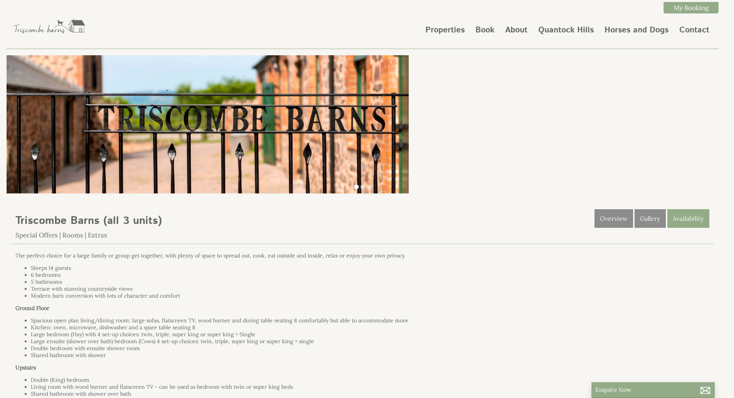  I want to click on a: Rooms, so click(73, 235).